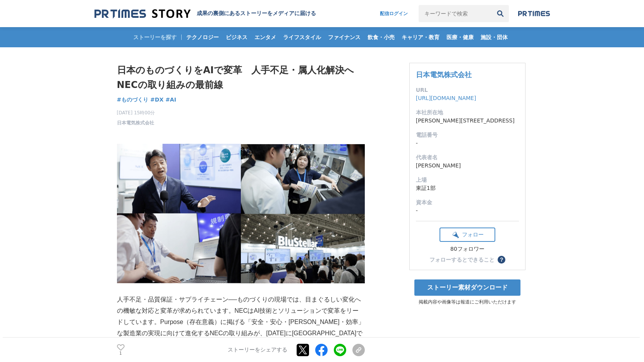  I want to click on span: キャリア・教育, so click(420, 37).